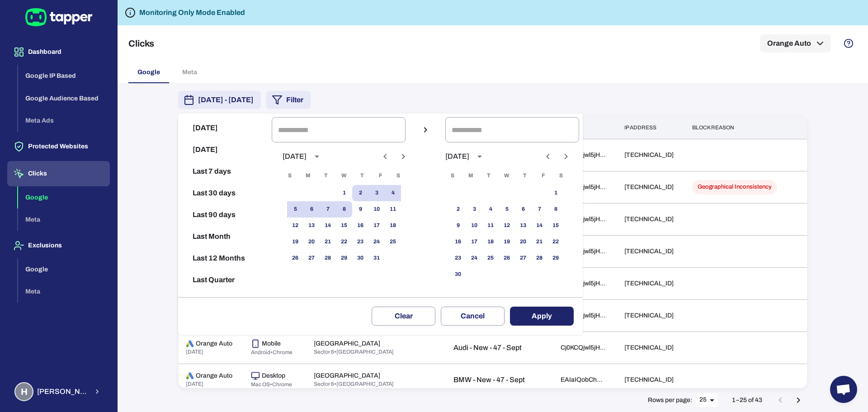  I want to click on button: Last 30 days, so click(225, 193).